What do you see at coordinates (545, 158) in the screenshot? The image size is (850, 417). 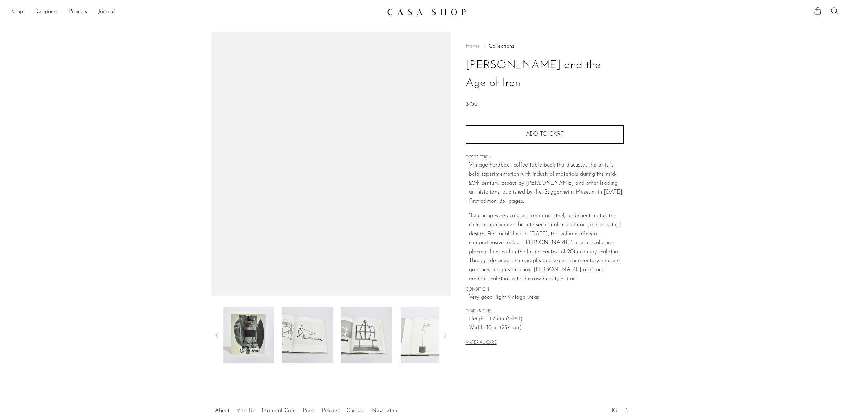 I see `span: DESCRIPTION` at bounding box center [545, 158].